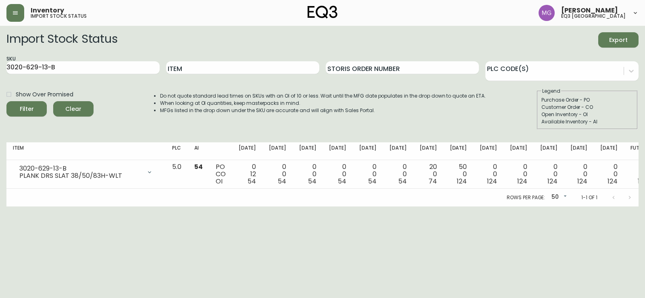  Describe the element at coordinates (86, 172) in the screenshot. I see `div: 3020-629-13-BPLANK DRS SLAT 38/50/83H-WLT` at that location.